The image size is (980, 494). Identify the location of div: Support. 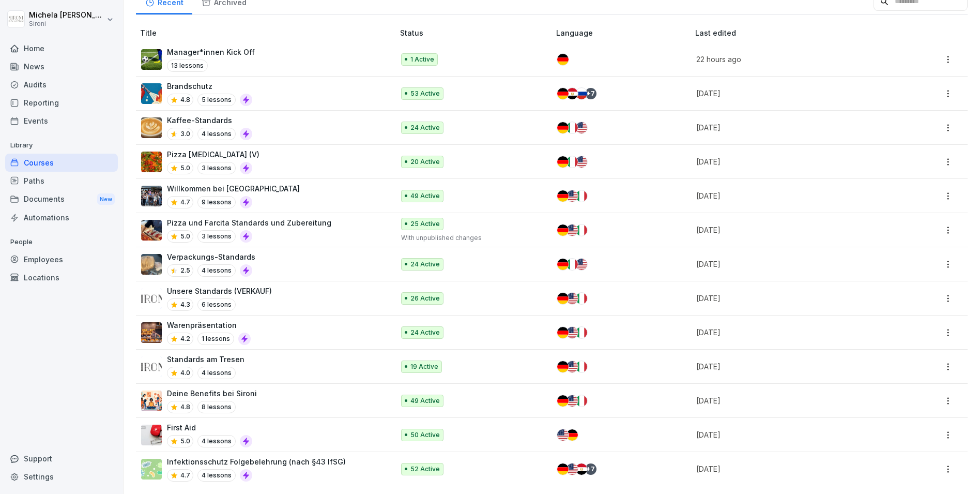
(61, 458).